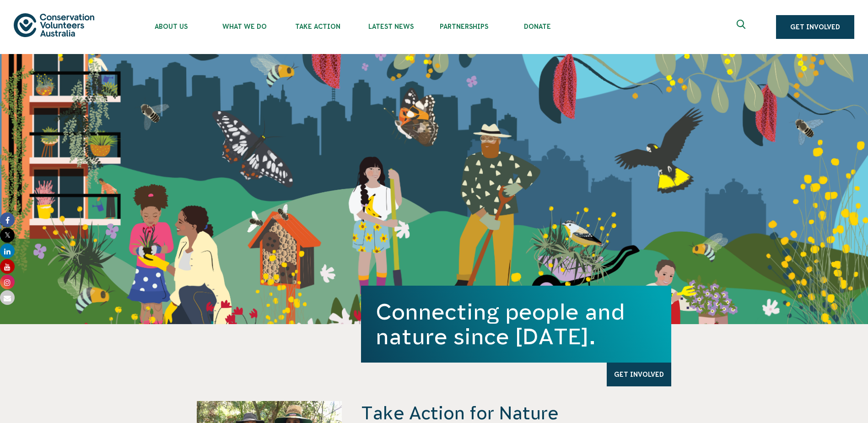 The height and width of the screenshot is (423, 868). Describe the element at coordinates (538, 27) in the screenshot. I see `span: Donate` at that location.